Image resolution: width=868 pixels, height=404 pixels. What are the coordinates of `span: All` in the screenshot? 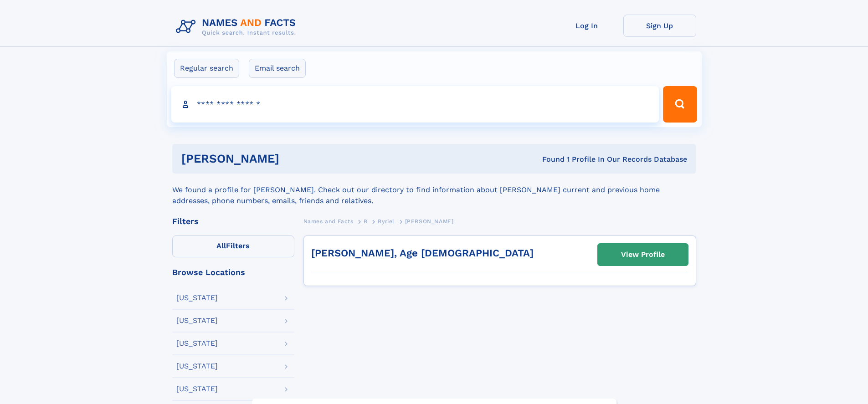 It's located at (221, 246).